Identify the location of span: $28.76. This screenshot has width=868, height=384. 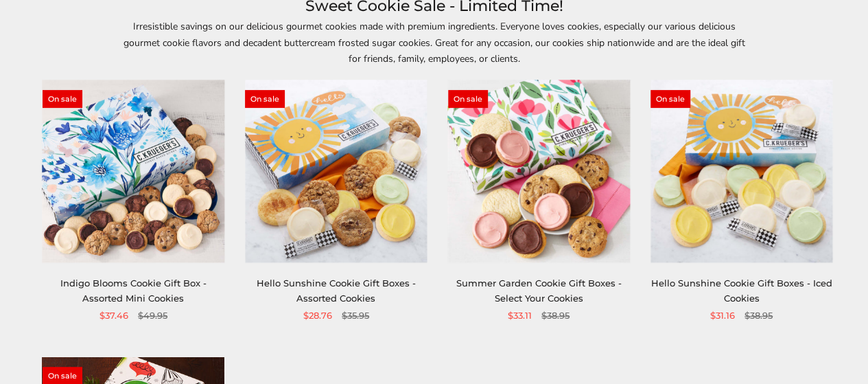
(318, 315).